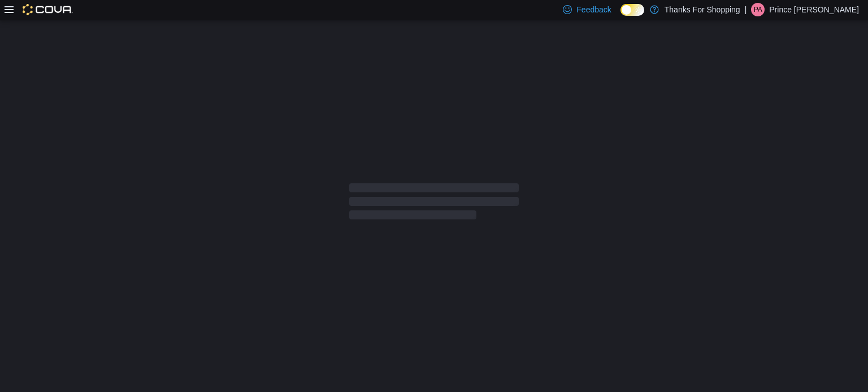 Image resolution: width=868 pixels, height=392 pixels. What do you see at coordinates (757, 9) in the screenshot?
I see `span: PA` at bounding box center [757, 9].